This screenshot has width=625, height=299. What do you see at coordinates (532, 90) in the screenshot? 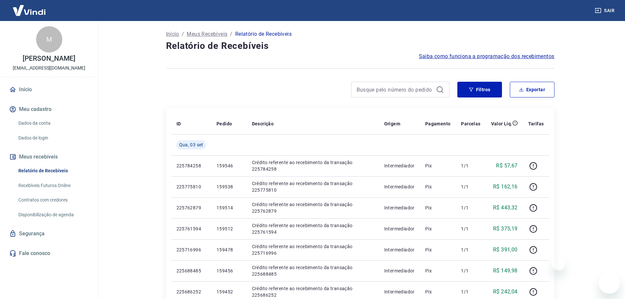
I see `button: Exportar` at bounding box center [532, 90].